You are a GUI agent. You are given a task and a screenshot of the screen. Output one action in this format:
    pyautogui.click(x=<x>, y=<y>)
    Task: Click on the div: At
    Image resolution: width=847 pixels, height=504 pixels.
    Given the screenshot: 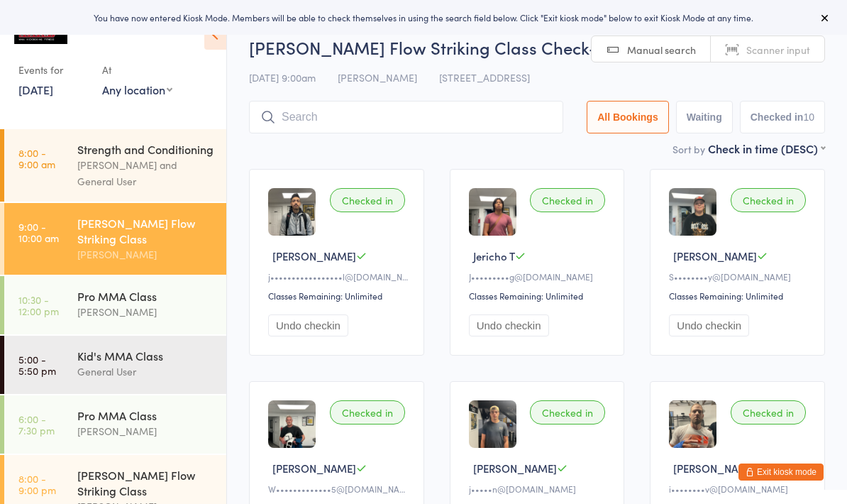 What is the action you would take?
    pyautogui.click(x=137, y=69)
    